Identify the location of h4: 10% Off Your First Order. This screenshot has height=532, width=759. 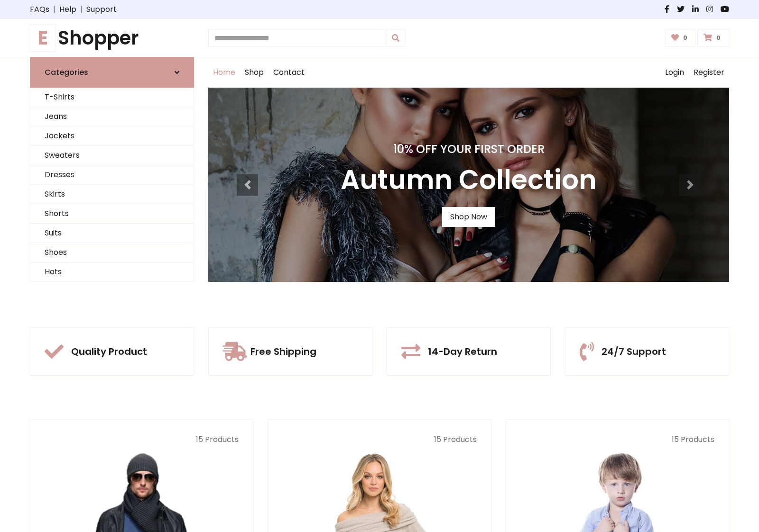
(469, 149).